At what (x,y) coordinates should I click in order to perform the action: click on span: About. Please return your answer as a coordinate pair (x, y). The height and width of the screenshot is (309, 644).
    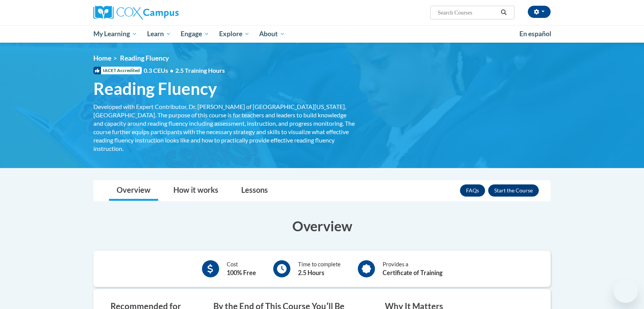
    Looking at the image, I should click on (272, 34).